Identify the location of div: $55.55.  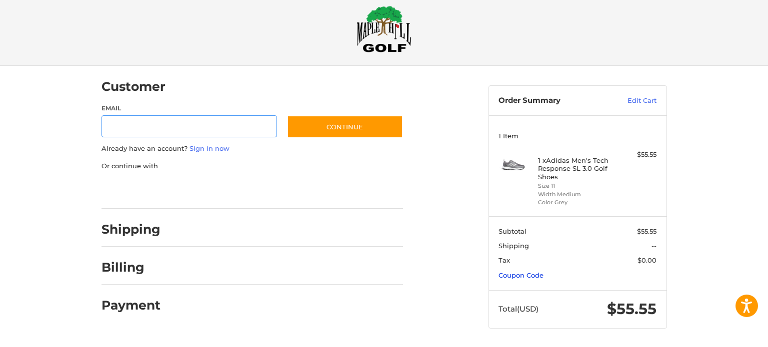
(636, 155).